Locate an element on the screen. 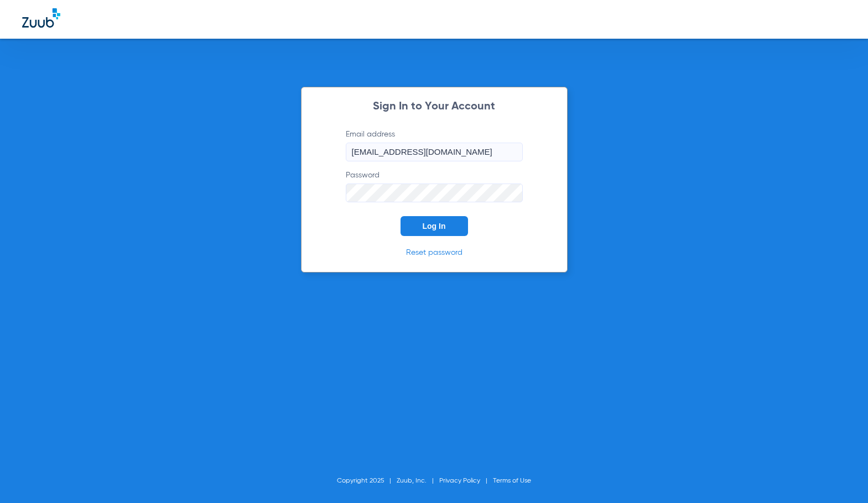  button: Log In is located at coordinates (434, 226).